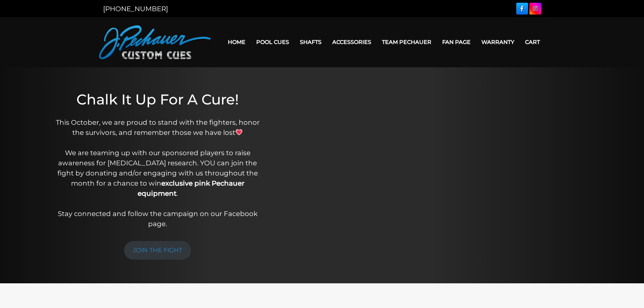  What do you see at coordinates (533, 42) in the screenshot?
I see `a: Cart` at bounding box center [533, 42].